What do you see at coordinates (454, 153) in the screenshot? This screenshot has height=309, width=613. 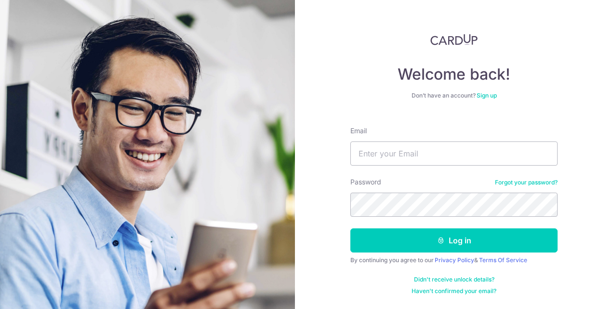 I see `input: Enter your Email` at bounding box center [454, 153].